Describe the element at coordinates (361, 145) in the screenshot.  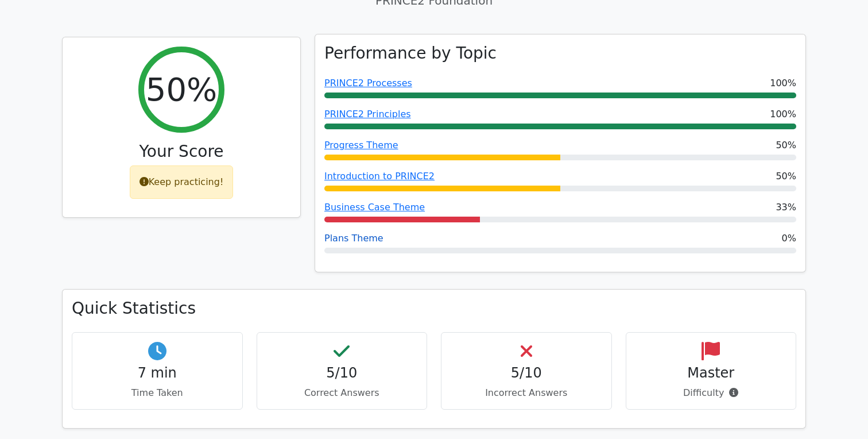
I see `a: Progress Theme` at that location.